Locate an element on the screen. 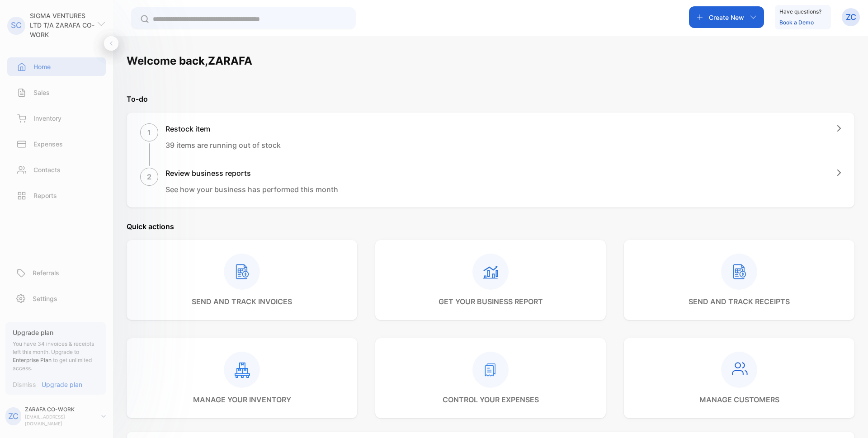 This screenshot has height=438, width=868. p: manage your inventory is located at coordinates (242, 400).